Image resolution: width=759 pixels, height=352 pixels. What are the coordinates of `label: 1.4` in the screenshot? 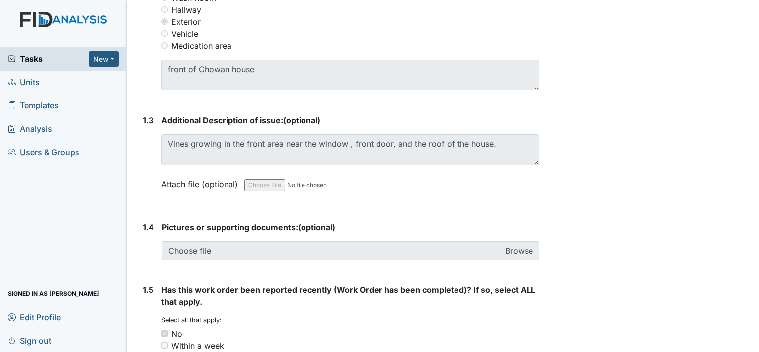 It's located at (148, 227).